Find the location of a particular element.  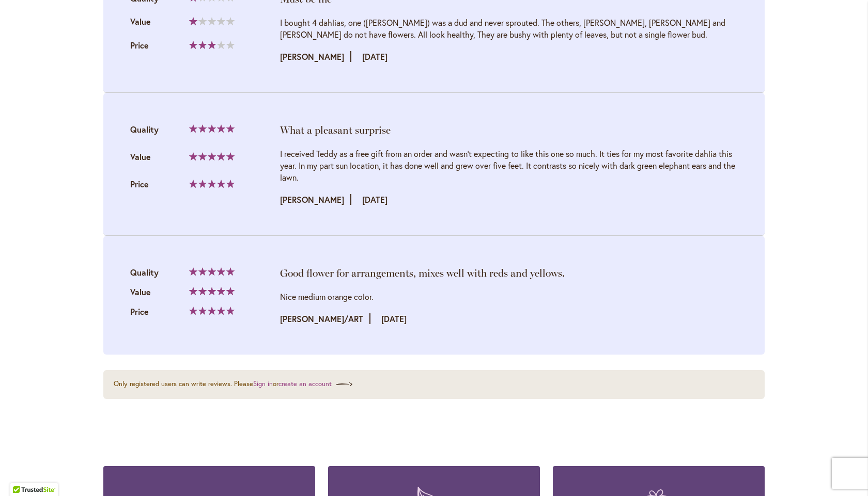

div: 60% is located at coordinates (212, 45).